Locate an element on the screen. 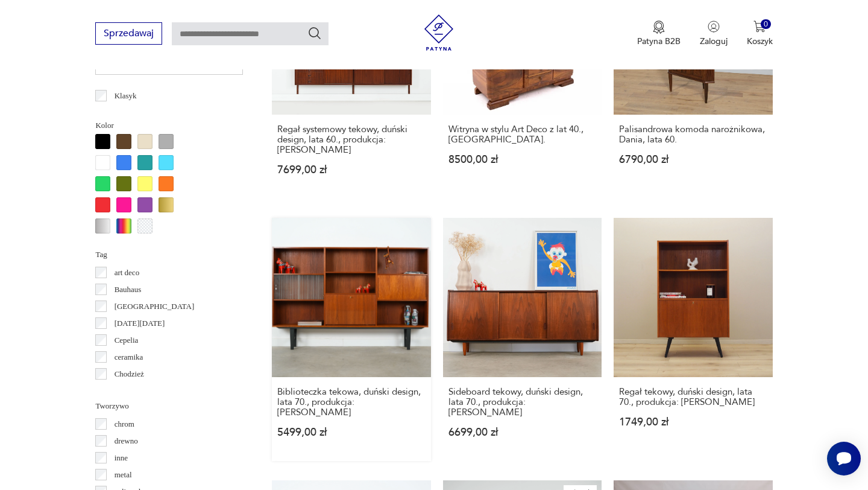 This screenshot has width=868, height=490. a: Ikona medaluPatyna B2B is located at coordinates (659, 34).